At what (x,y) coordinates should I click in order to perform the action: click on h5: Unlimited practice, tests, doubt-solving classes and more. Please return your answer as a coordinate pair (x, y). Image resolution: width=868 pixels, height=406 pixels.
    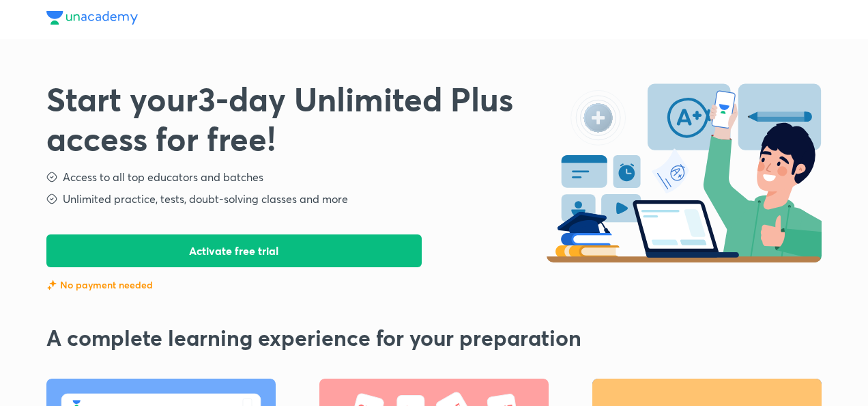
    Looking at the image, I should click on (205, 199).